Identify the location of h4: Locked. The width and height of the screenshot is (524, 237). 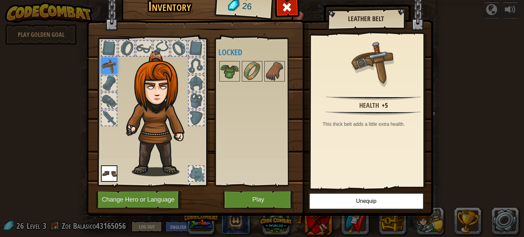
(261, 52).